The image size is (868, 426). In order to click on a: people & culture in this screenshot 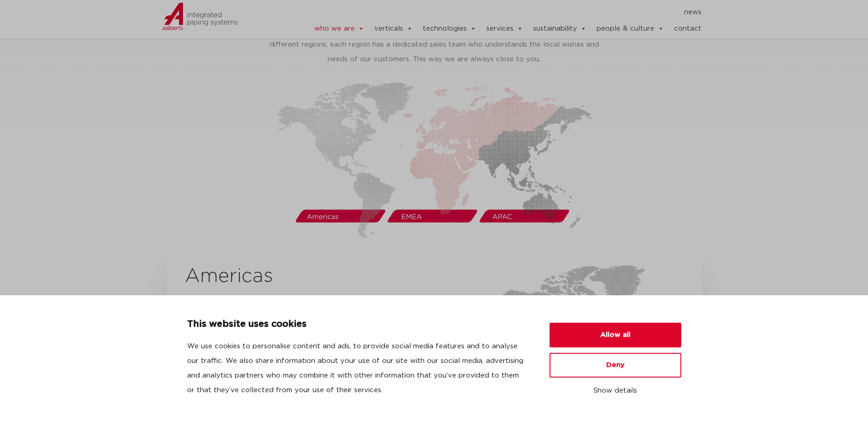, I will do `click(630, 29)`.